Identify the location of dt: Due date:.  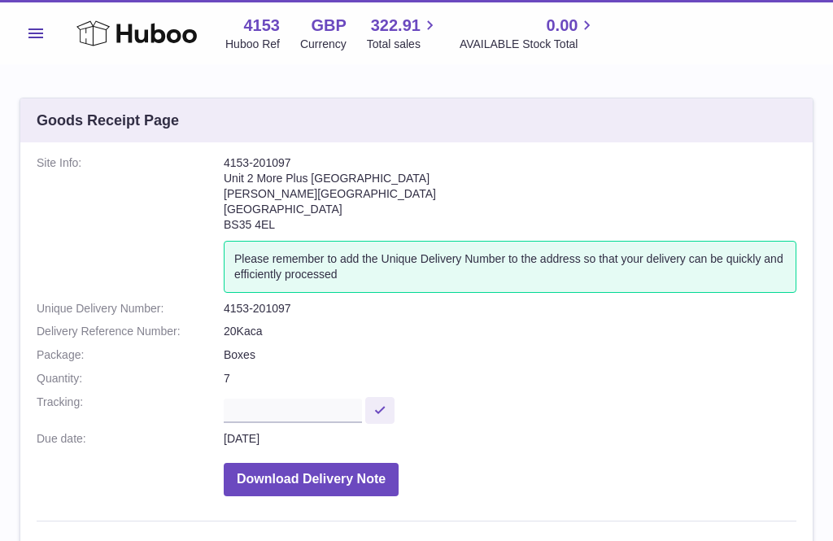
(130, 439).